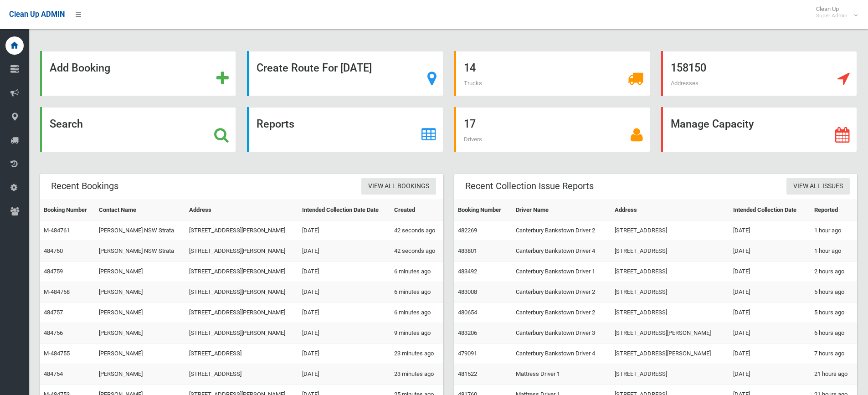  Describe the element at coordinates (470, 124) in the screenshot. I see `strong: 17` at that location.